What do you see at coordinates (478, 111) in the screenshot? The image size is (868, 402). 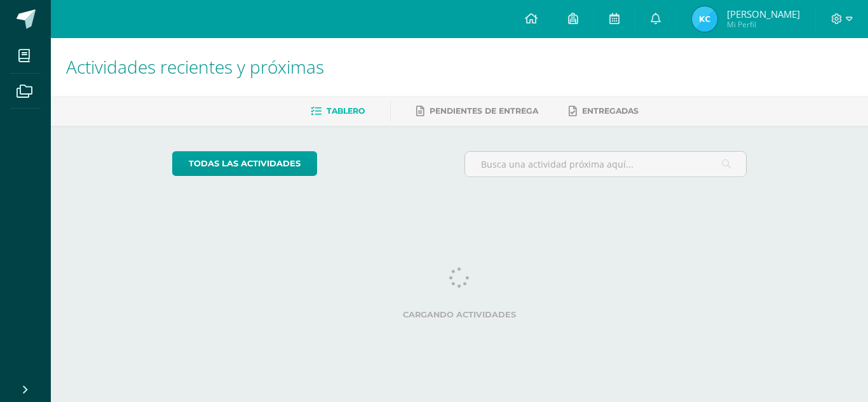 I see `a: Pendientes de entrega` at bounding box center [478, 111].